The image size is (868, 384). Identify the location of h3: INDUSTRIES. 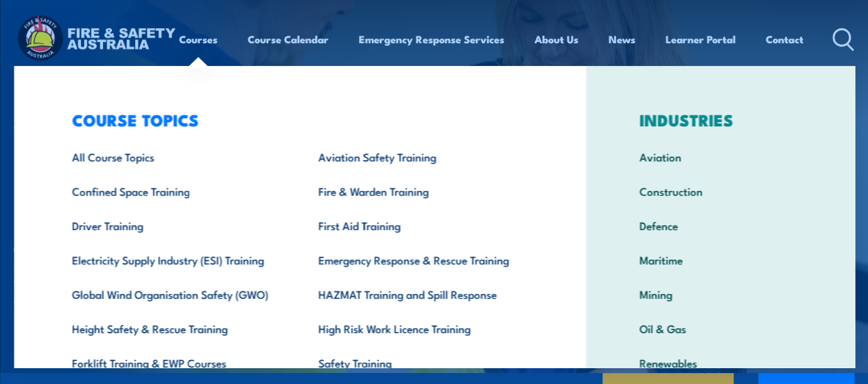
(720, 119).